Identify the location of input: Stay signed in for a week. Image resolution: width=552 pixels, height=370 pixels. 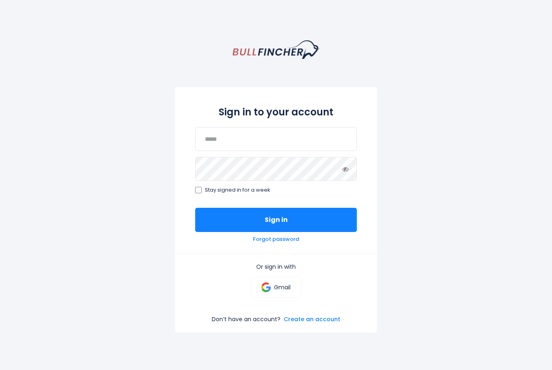
(198, 190).